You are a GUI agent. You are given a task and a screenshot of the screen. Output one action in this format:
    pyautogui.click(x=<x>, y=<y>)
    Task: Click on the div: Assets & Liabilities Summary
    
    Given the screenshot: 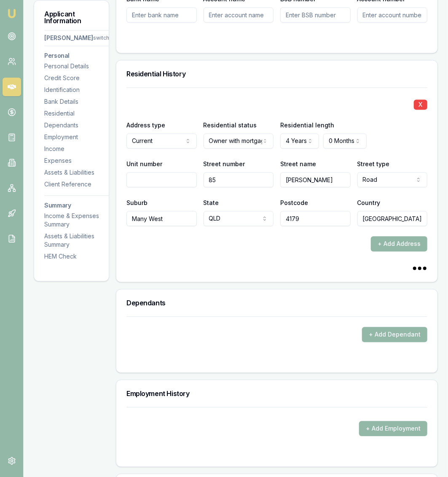 What is the action you would take?
    pyautogui.click(x=77, y=241)
    